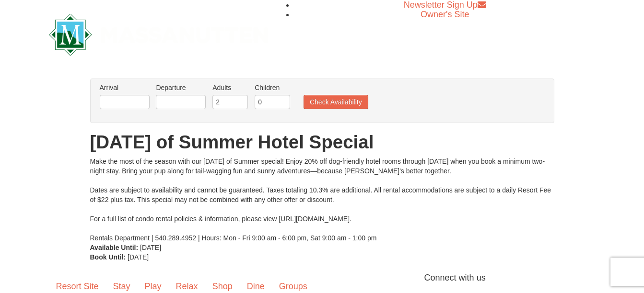  What do you see at coordinates (108, 257) in the screenshot?
I see `strong: Book Until:` at bounding box center [108, 257].